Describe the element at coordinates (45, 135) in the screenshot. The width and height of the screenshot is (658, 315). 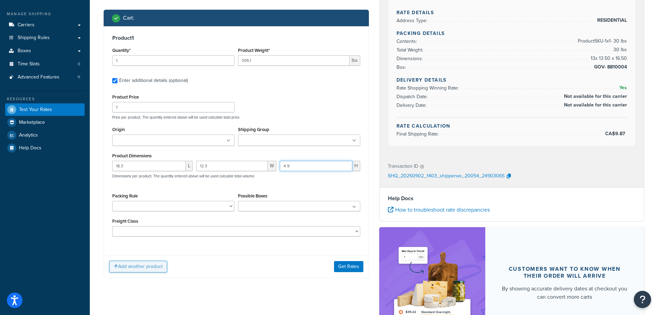
I see `li: Analytics` at that location.